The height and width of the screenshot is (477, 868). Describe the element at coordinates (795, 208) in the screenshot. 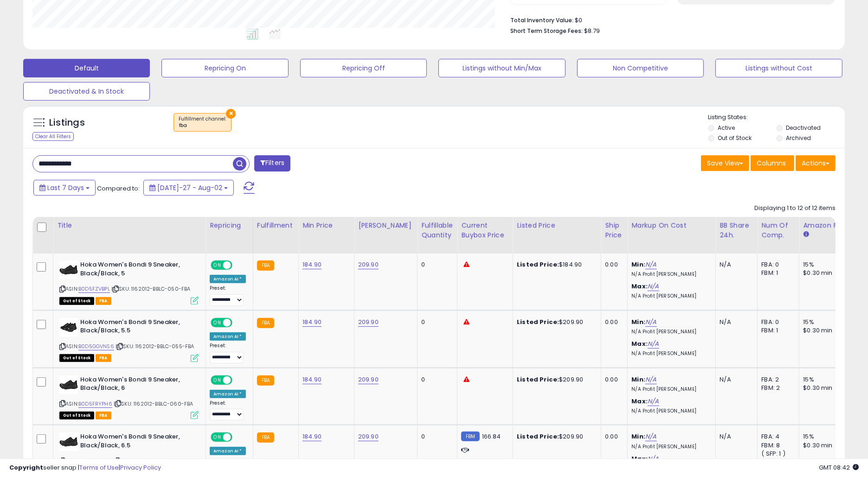

I see `div: Displaying 1 to 12 of 12 items` at that location.